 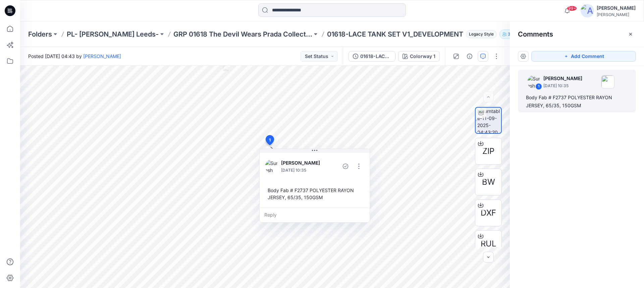 I want to click on span: 1, so click(x=270, y=140).